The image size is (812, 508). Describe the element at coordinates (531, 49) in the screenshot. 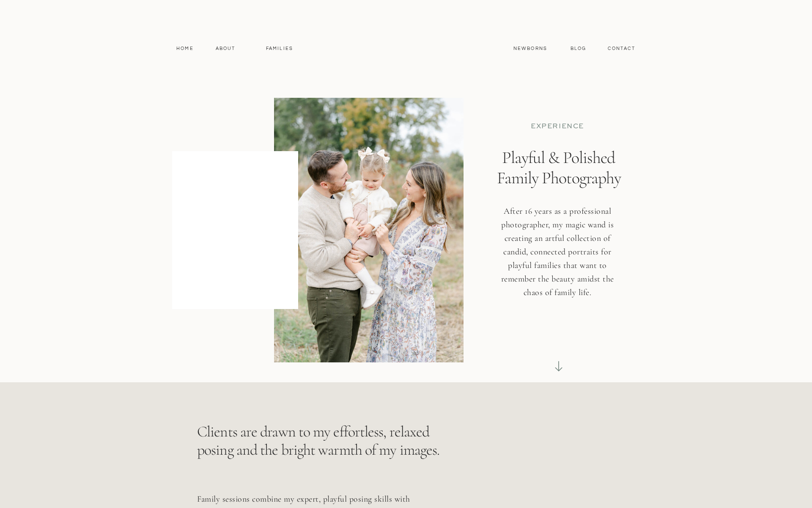

I see `a: Newborns` at that location.